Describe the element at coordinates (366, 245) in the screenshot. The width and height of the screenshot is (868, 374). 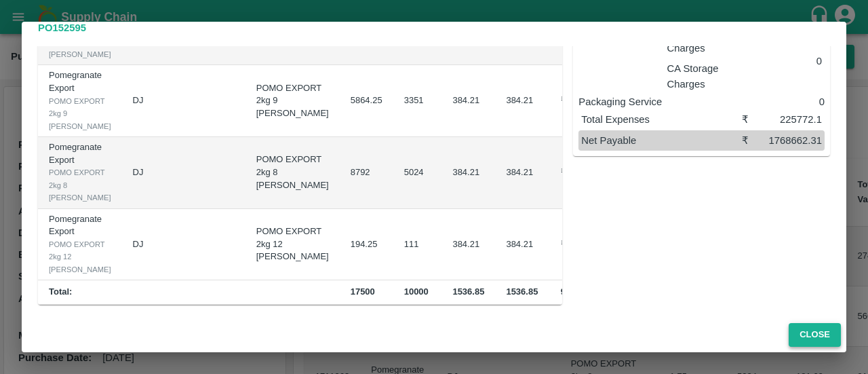
I see `td: 194.25` at that location.